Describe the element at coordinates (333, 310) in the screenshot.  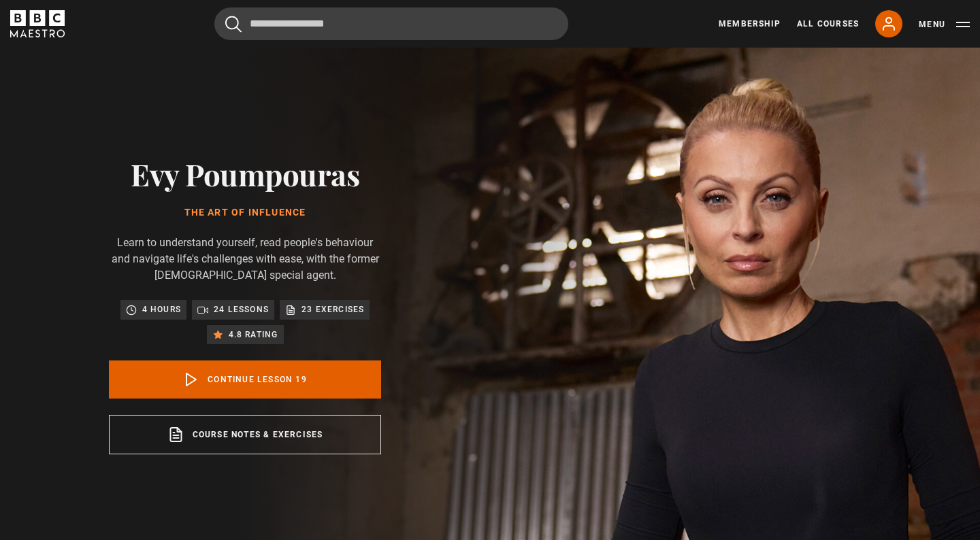
I see `p: 23 exercises` at that location.